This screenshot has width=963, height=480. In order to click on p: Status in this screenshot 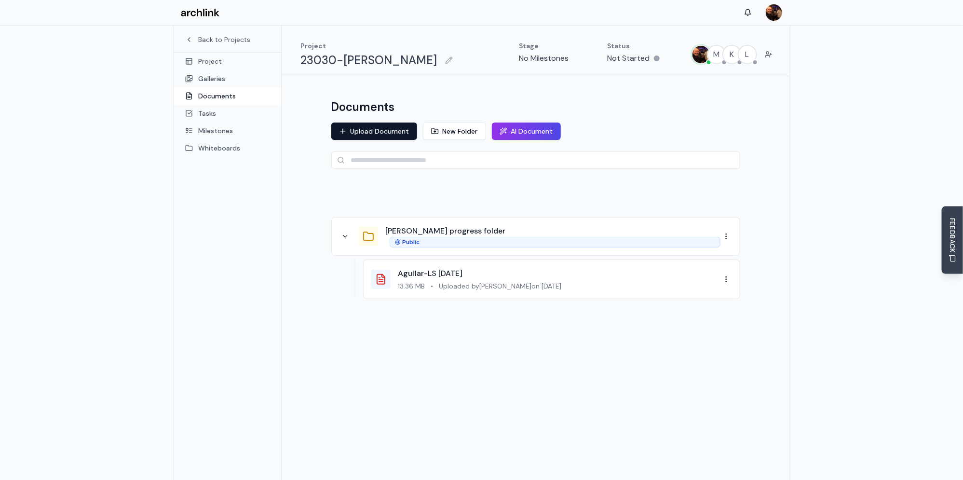, I will do `click(633, 46)`.